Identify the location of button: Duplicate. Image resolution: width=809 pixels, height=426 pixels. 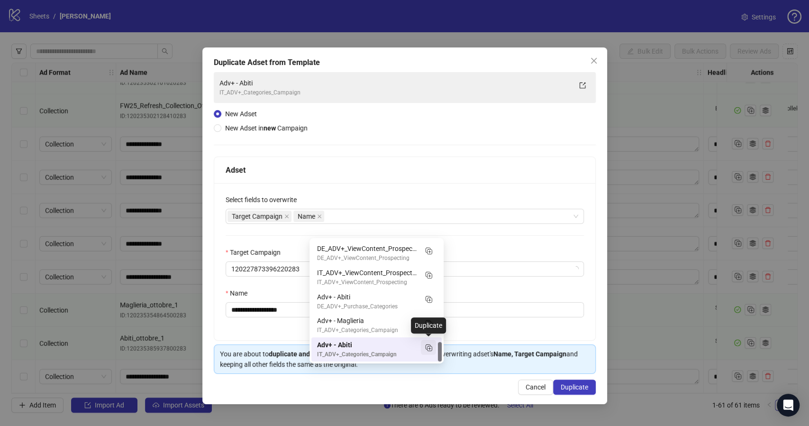
(574, 387).